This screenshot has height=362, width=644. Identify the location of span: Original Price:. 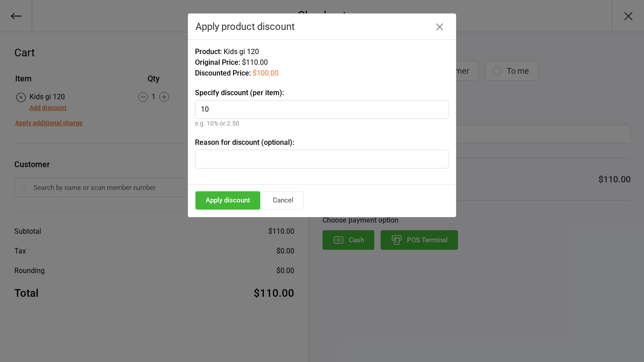
(218, 62).